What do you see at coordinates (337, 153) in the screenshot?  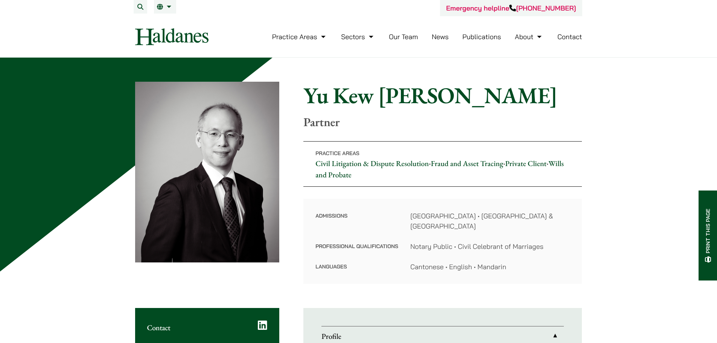 I see `span: Practice Areas` at bounding box center [337, 153].